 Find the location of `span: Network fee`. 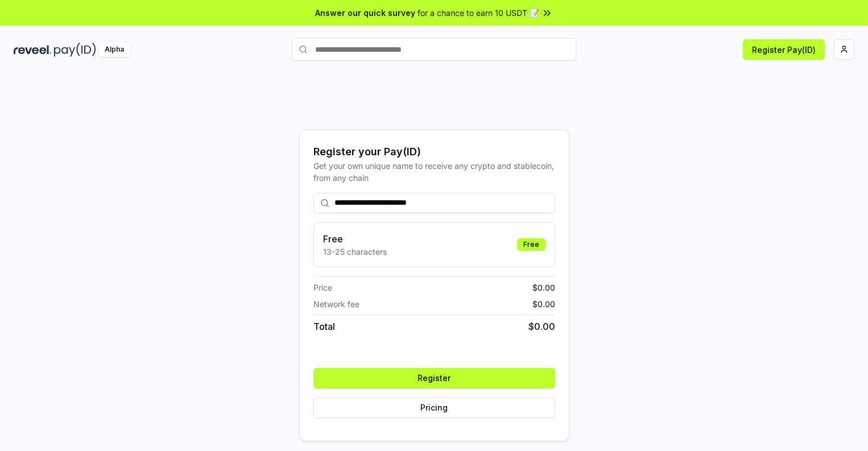

span: Network fee is located at coordinates (336, 303).